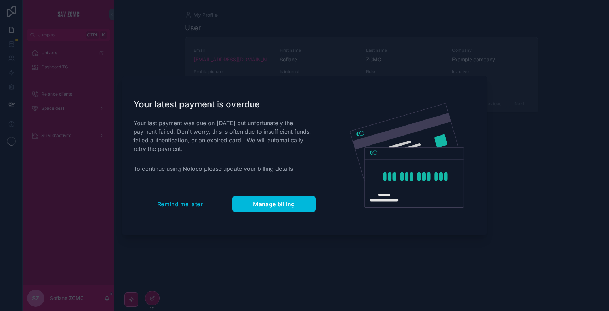 The width and height of the screenshot is (609, 311). Describe the element at coordinates (224, 105) in the screenshot. I see `h1: Your latest payment is overdue` at that location.